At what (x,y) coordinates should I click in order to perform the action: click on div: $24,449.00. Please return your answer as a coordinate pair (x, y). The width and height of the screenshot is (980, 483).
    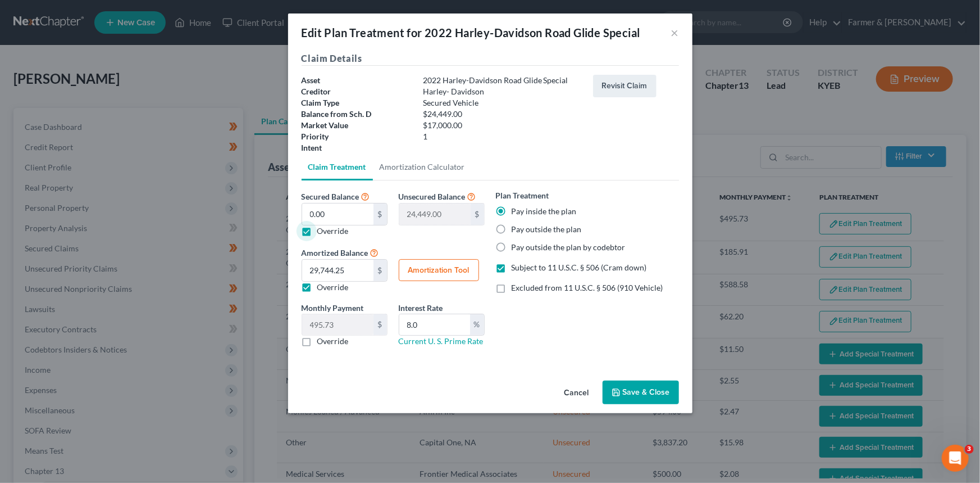
    Looking at the image, I should click on (502, 114).